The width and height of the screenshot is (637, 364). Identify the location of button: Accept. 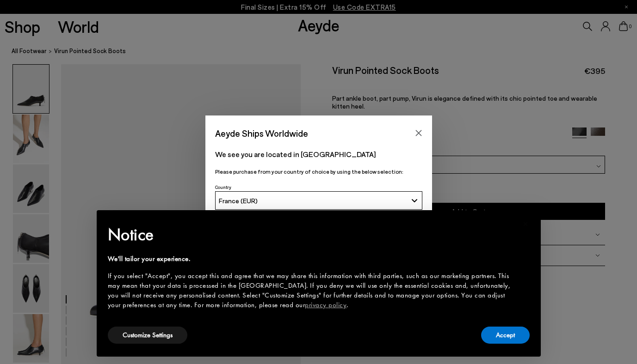
(505, 335).